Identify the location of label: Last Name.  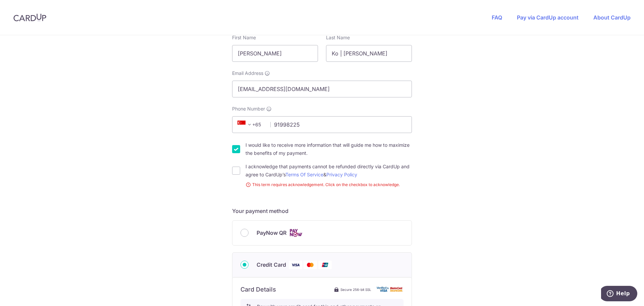
(337, 38).